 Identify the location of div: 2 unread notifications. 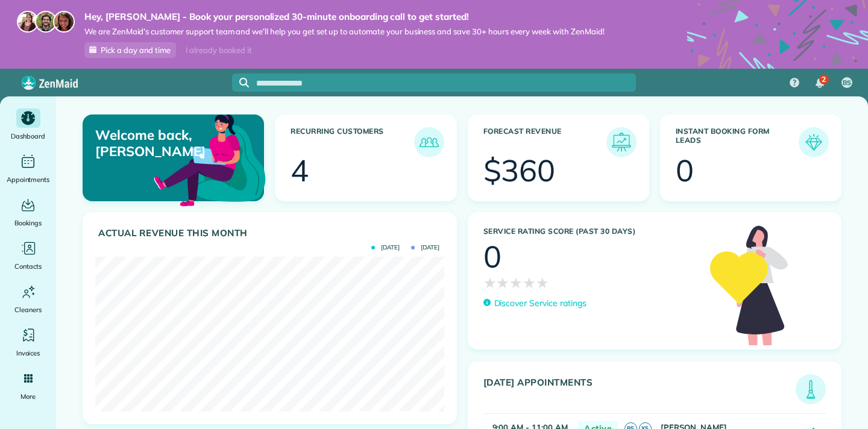
(820, 83).